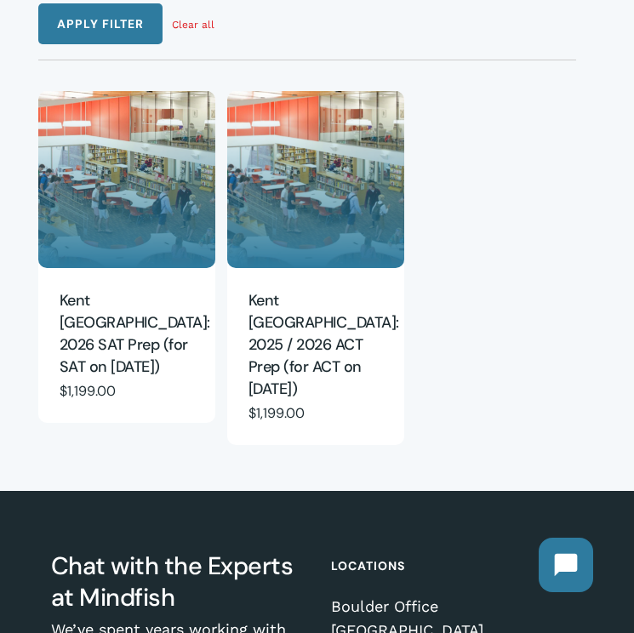 This screenshot has width=634, height=633. I want to click on a: Kent Denver: 2026 SAT Prep (for SAT on March 14), so click(127, 180).